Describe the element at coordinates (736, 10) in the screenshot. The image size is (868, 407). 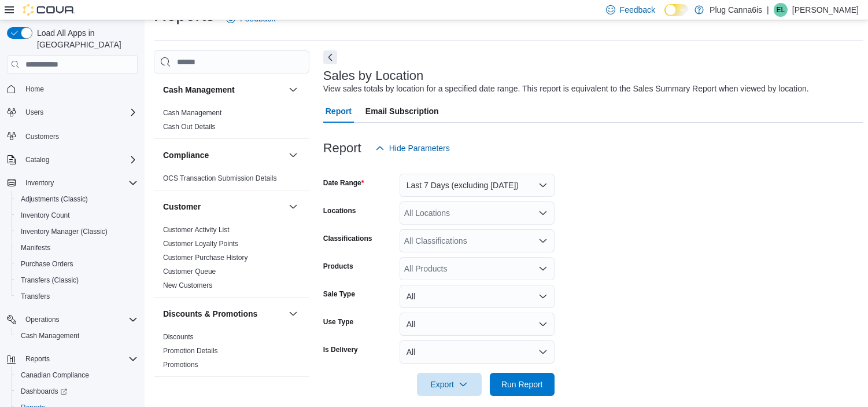
I see `p: Plug Canna6is` at that location.